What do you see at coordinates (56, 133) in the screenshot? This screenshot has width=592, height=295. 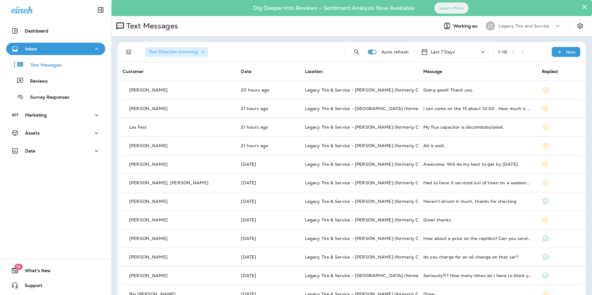 I see `button: Assets` at bounding box center [56, 133].